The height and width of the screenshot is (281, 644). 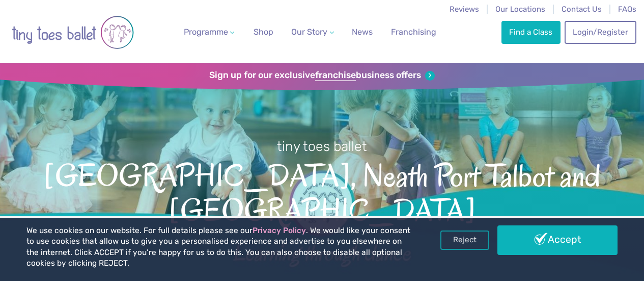 I want to click on a: Reviews, so click(x=464, y=9).